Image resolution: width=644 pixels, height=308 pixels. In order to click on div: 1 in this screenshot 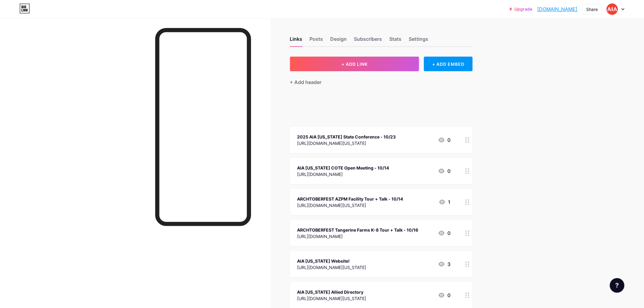, I will do `click(445, 202)`.